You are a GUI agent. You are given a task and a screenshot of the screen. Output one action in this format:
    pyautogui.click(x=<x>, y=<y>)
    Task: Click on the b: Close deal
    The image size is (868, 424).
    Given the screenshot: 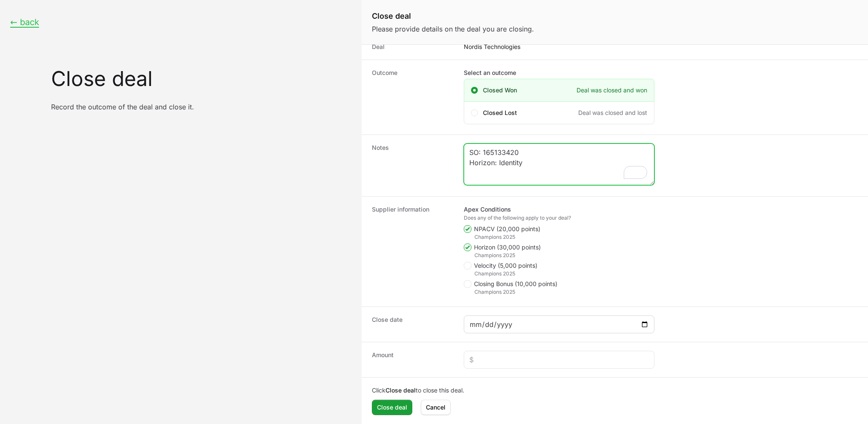 What is the action you would take?
    pyautogui.click(x=400, y=390)
    